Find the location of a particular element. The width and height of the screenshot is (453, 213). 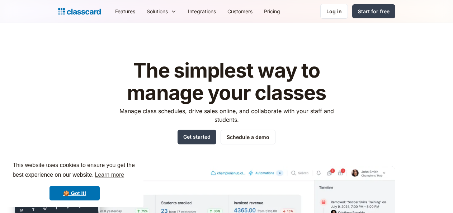

a: Pricing is located at coordinates (272, 11).